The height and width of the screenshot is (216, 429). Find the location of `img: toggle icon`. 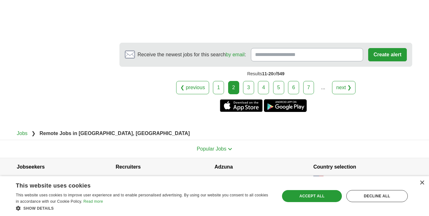

img: toggle icon is located at coordinates (230, 149).